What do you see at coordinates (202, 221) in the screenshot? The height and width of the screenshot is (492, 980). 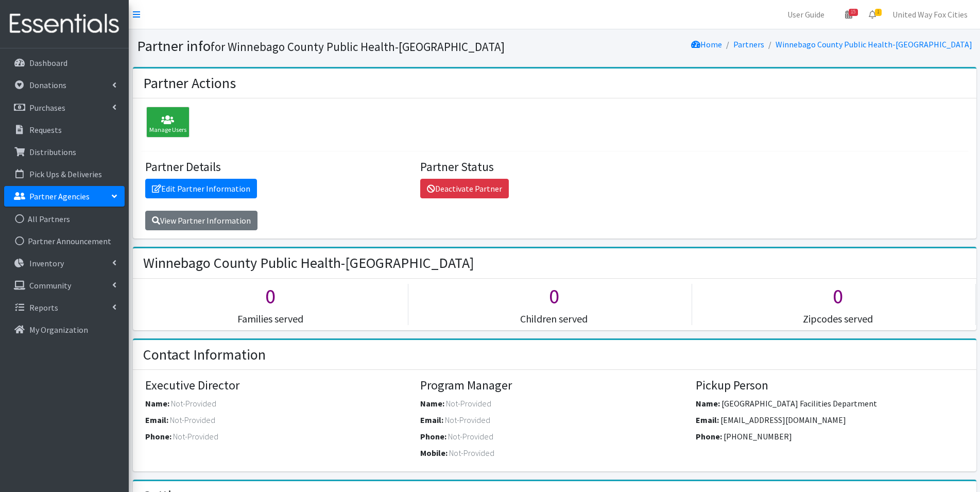 I see `a: View Partner Information` at bounding box center [202, 221].